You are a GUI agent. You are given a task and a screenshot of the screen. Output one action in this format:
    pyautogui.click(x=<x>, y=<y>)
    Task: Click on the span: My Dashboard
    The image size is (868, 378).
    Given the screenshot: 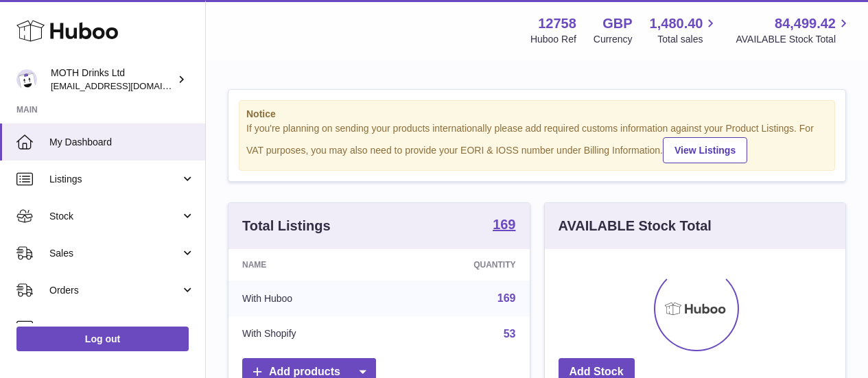 What is the action you would take?
    pyautogui.click(x=122, y=142)
    